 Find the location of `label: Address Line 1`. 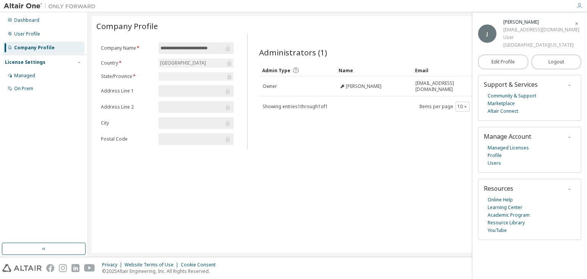

label: Address Line 1 is located at coordinates (127, 91).